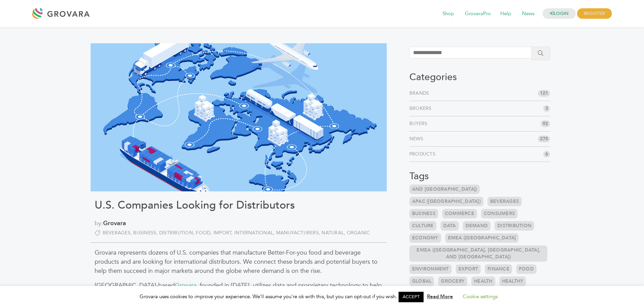 The height and width of the screenshot is (308, 644). I want to click on span: 121, so click(544, 94).